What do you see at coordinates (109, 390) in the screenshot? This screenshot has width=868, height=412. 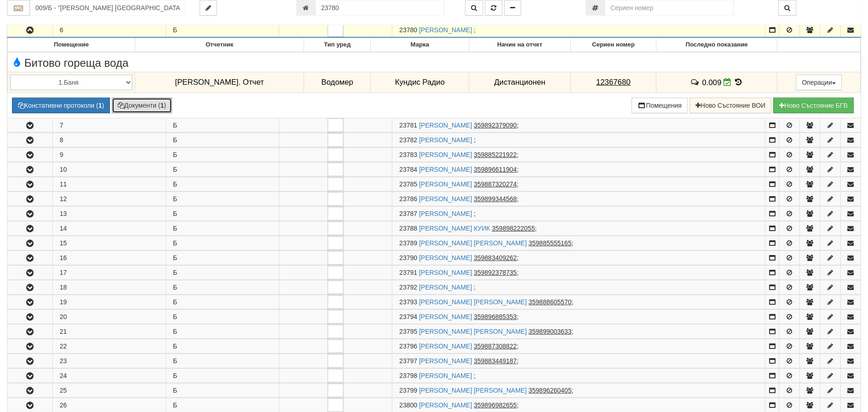 I see `td: 25` at bounding box center [109, 390].